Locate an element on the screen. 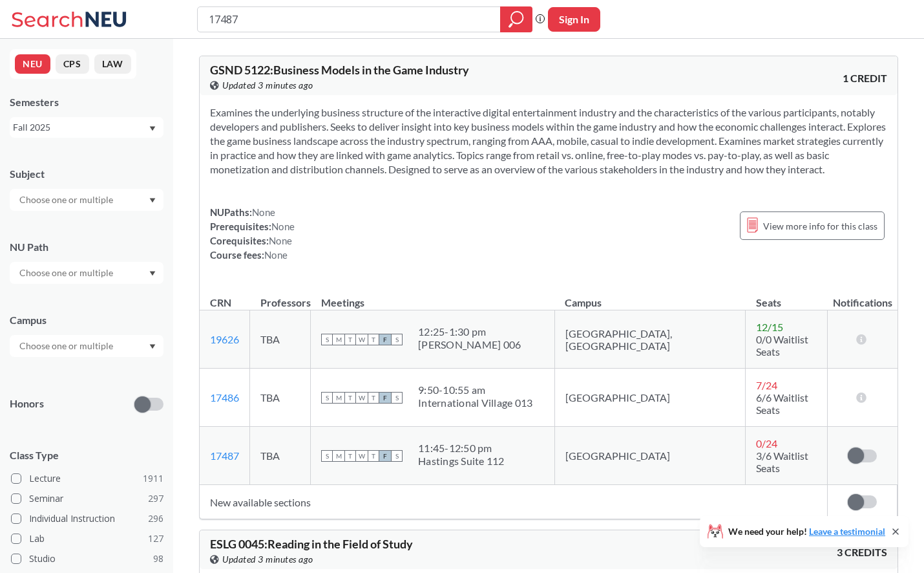  label: Individual Instruction is located at coordinates (87, 519).